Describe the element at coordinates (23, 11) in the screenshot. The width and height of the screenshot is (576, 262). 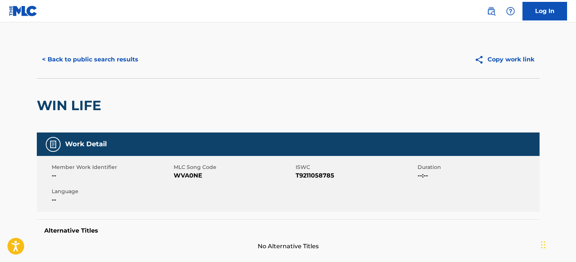
I see `img: MLC Logo` at that location.